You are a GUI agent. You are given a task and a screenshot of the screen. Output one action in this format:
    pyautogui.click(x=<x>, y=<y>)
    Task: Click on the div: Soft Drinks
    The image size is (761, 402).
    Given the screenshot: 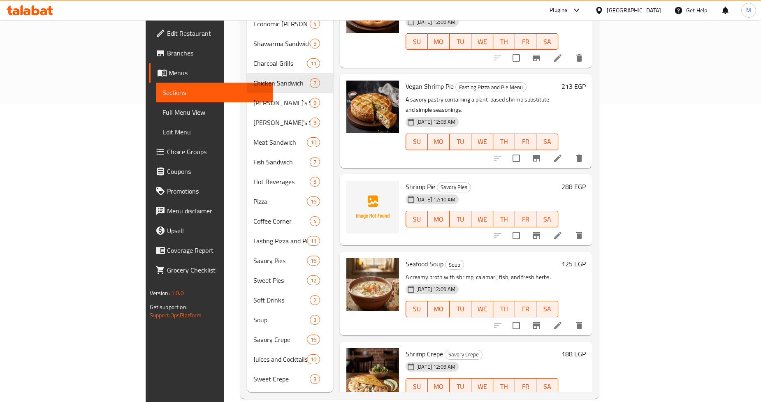 What is the action you would take?
    pyautogui.click(x=281, y=300)
    